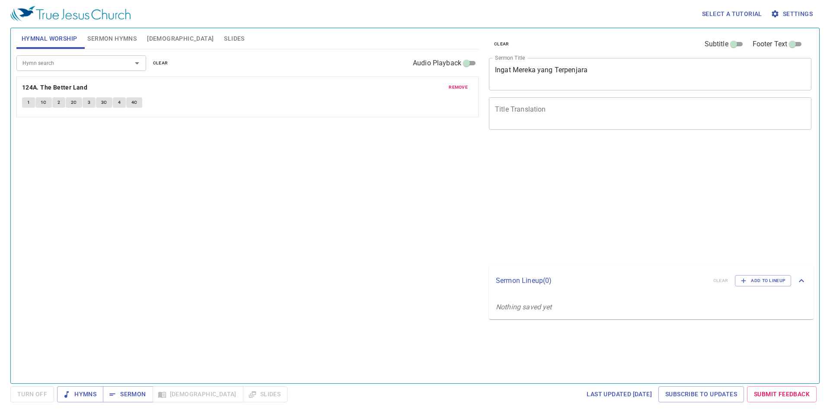 The height and width of the screenshot is (414, 830). Describe the element at coordinates (55, 87) in the screenshot. I see `button: 124A. The Better Land` at that location.